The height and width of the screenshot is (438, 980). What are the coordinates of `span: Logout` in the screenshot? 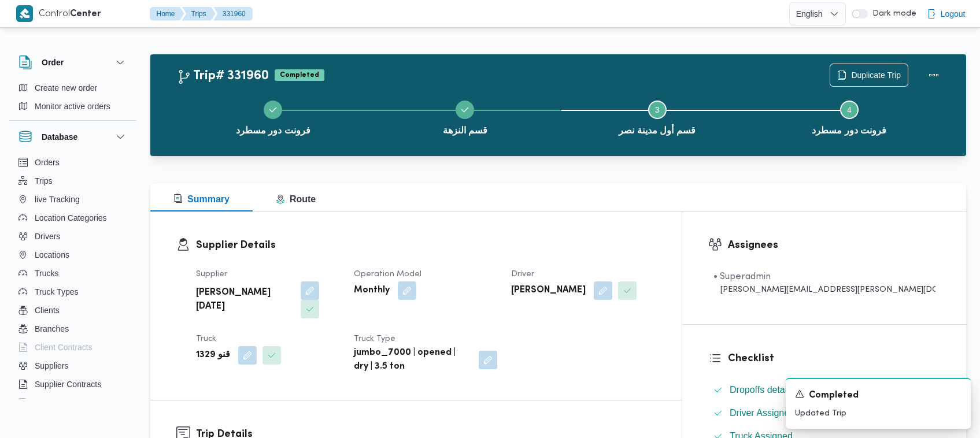 It's located at (952, 14).